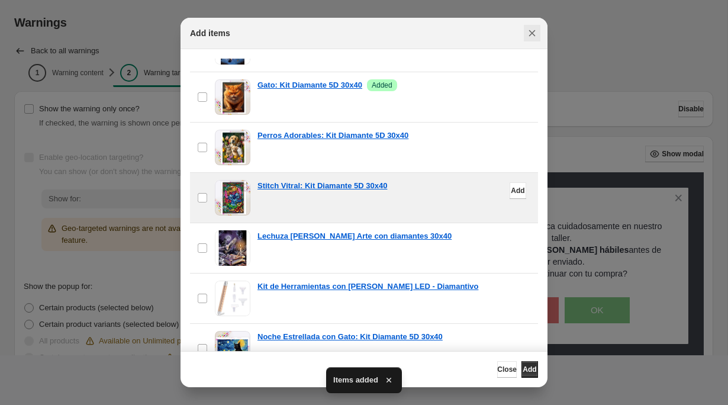 The image size is (728, 405). I want to click on a: Stitch Vitral: Kit Diamante 5D 30x40, so click(322, 186).